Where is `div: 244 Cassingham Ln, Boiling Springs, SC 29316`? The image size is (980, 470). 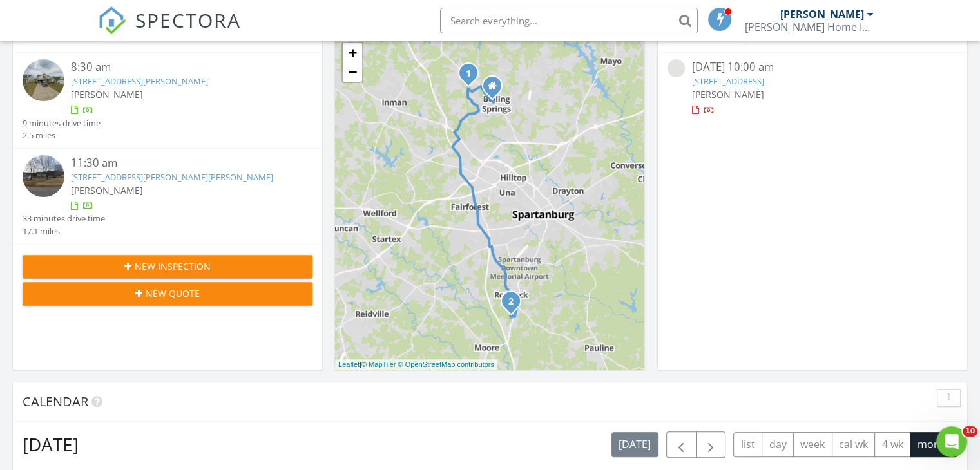
div: 244 Cassingham Ln, Boiling Springs, SC 29316 is located at coordinates (472, 77).